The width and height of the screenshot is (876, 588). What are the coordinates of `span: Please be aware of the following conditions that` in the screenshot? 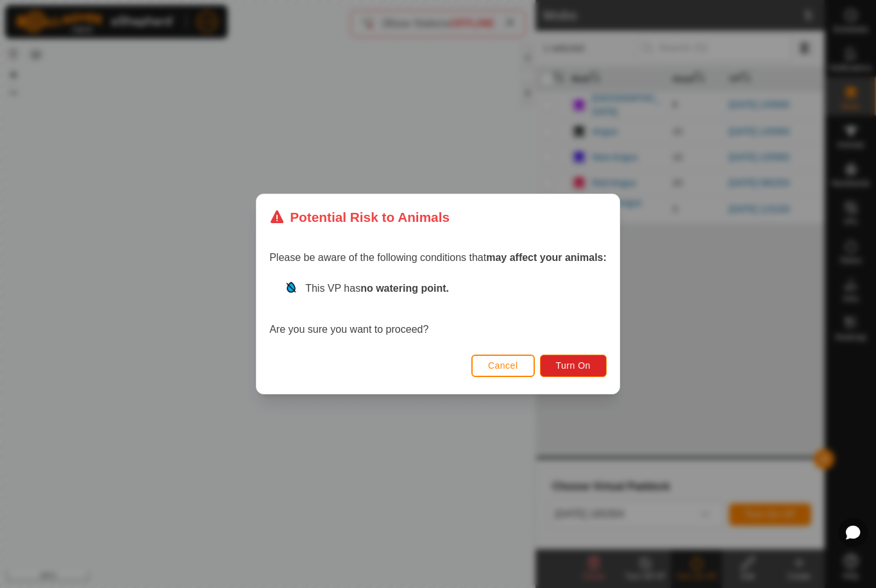 It's located at (438, 257).